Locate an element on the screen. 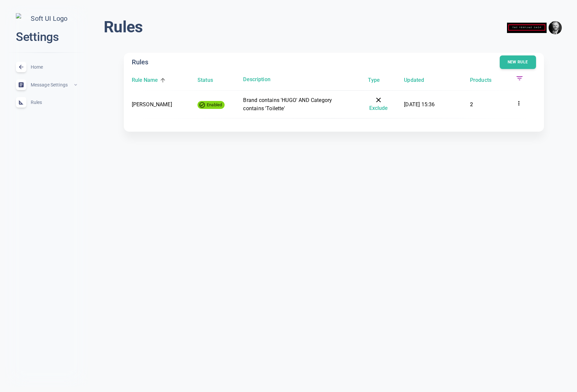  span: Status is located at coordinates (209, 80).